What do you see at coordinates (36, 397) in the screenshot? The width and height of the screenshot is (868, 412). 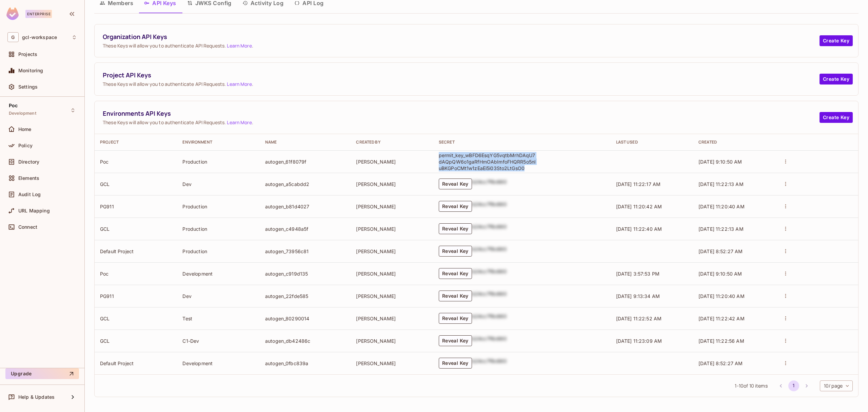 I see `span: Help & Updates` at bounding box center [36, 397].